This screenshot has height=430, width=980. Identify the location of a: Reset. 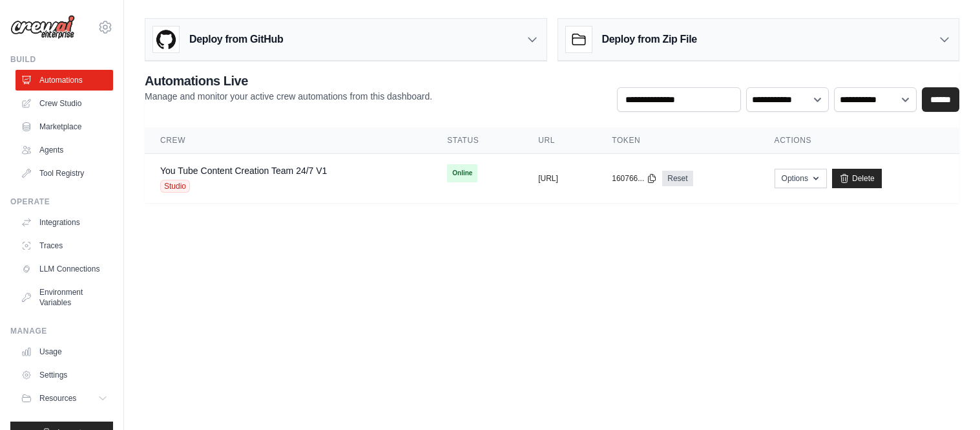
(677, 179).